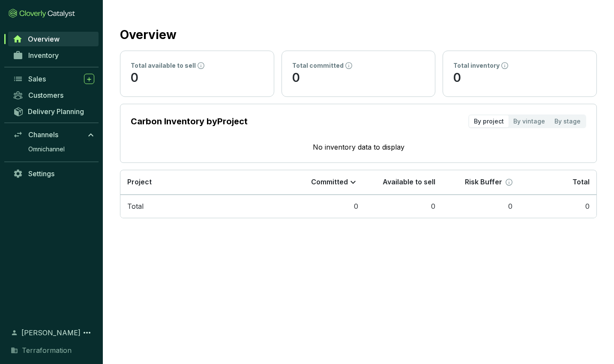 This screenshot has height=364, width=614. I want to click on p: Total inventory, so click(477, 66).